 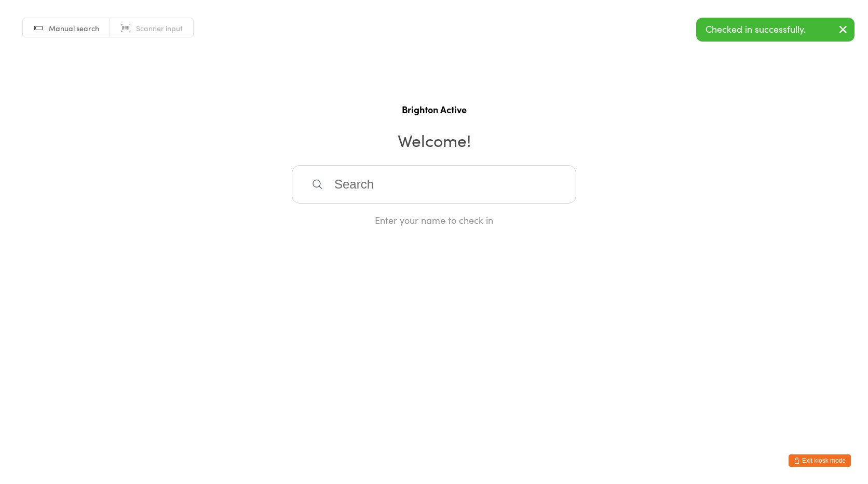 I want to click on div: Checked in successfully., so click(x=776, y=29).